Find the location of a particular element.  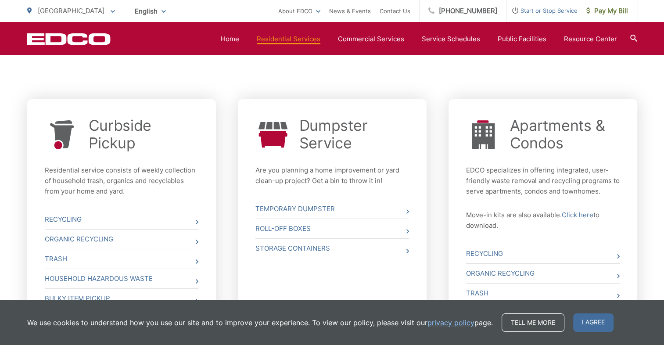

p: Move-in kits are also available. to download. is located at coordinates (543, 220).